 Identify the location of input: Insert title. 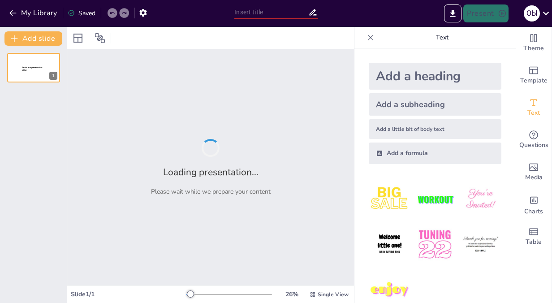
(271, 12).